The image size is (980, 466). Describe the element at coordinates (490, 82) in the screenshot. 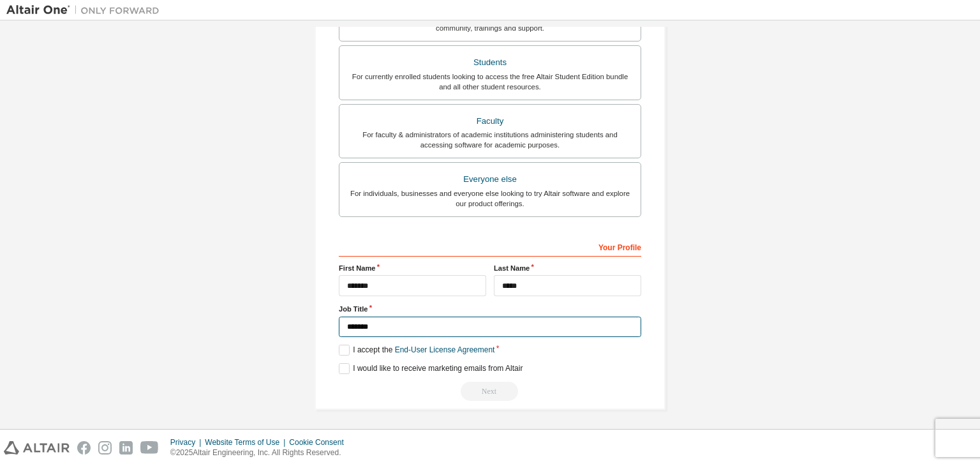

I see `div: For currently enrolled students looking to access the free Altair Student Edition bundle and all ...` at that location.